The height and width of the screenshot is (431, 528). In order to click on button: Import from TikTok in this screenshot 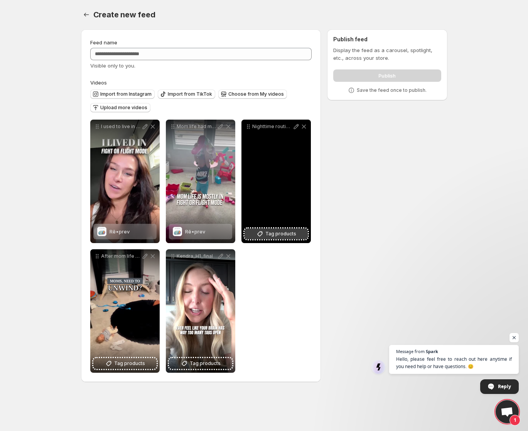, I will do `click(186, 94)`.